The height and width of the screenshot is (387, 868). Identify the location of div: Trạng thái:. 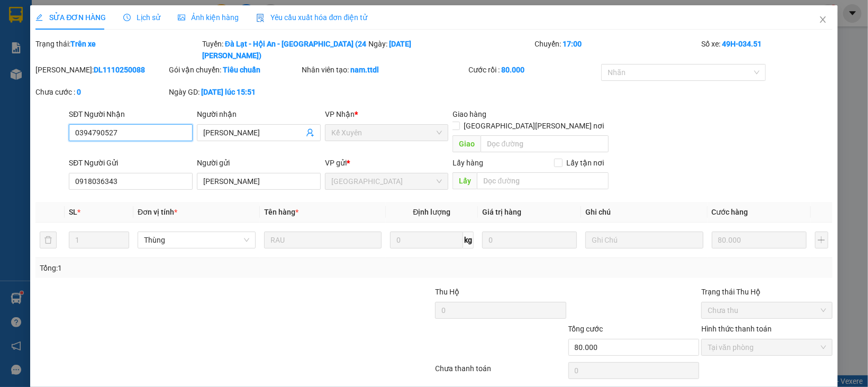
(117, 50).